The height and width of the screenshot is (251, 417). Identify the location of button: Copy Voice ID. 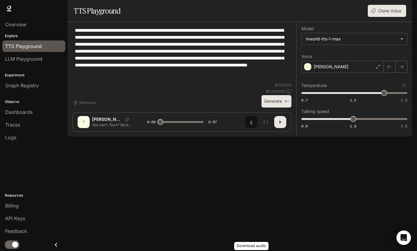
(127, 119).